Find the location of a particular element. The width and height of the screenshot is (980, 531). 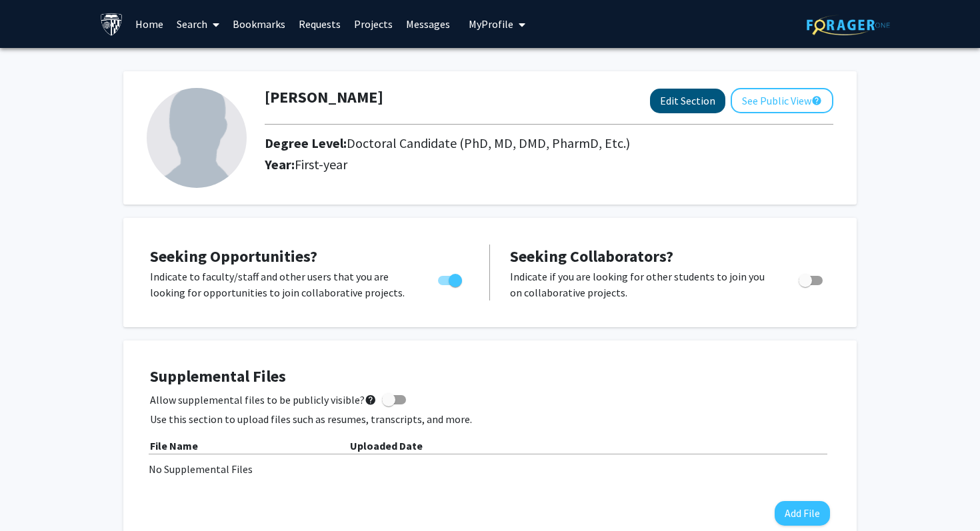

span: Allow supplemental files to be publicly visible? is located at coordinates (263, 400).